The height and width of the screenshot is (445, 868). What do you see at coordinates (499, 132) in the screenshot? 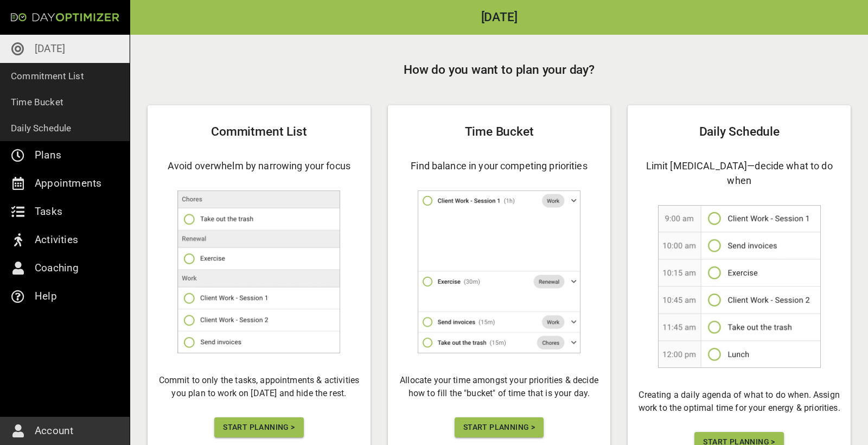
I see `h2: Time Bucket` at bounding box center [499, 132].